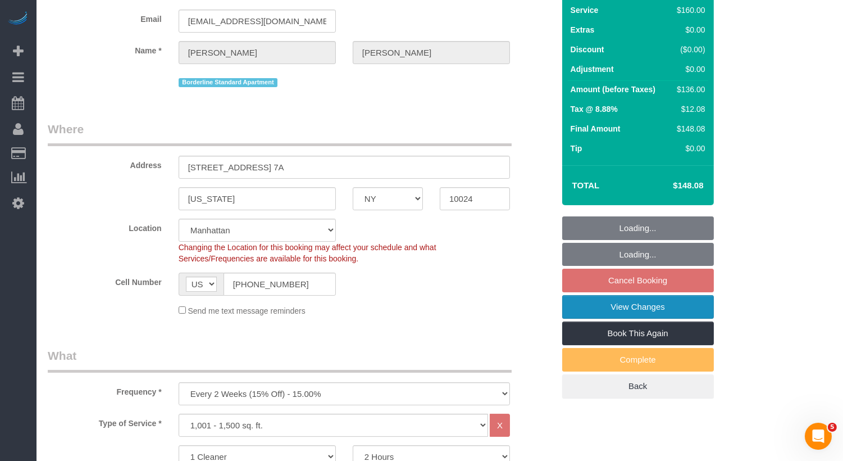 Image resolution: width=843 pixels, height=461 pixels. I want to click on h4: $148.08, so click(671, 185).